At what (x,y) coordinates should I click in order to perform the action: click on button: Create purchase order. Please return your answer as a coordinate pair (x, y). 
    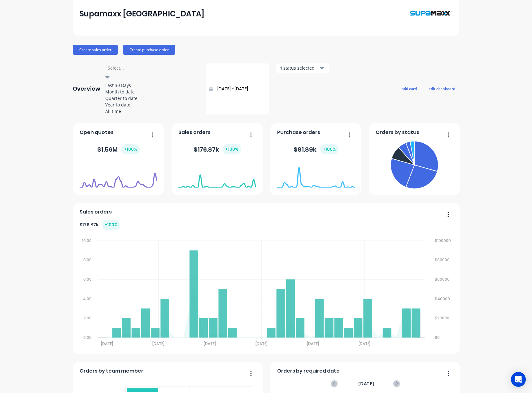
    Looking at the image, I should click on (149, 50).